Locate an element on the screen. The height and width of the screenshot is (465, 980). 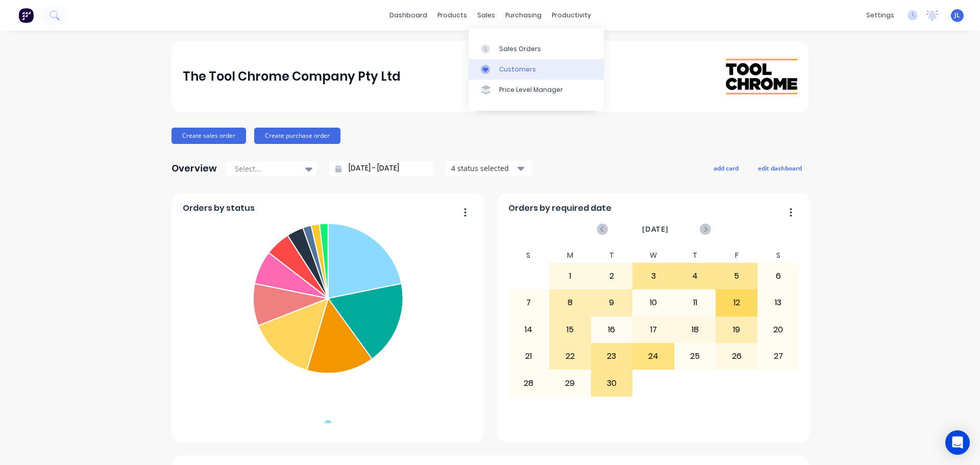
div: 15 is located at coordinates (570, 329).